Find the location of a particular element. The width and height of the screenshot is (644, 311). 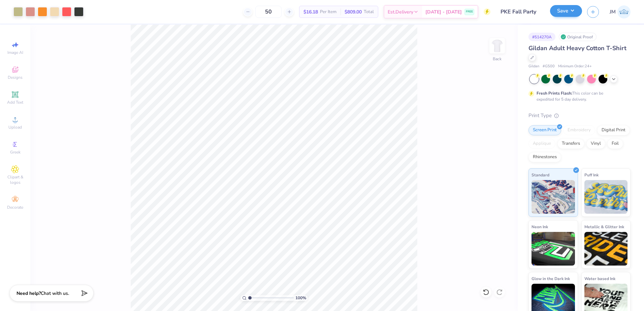

span: Decorate is located at coordinates (15, 207).